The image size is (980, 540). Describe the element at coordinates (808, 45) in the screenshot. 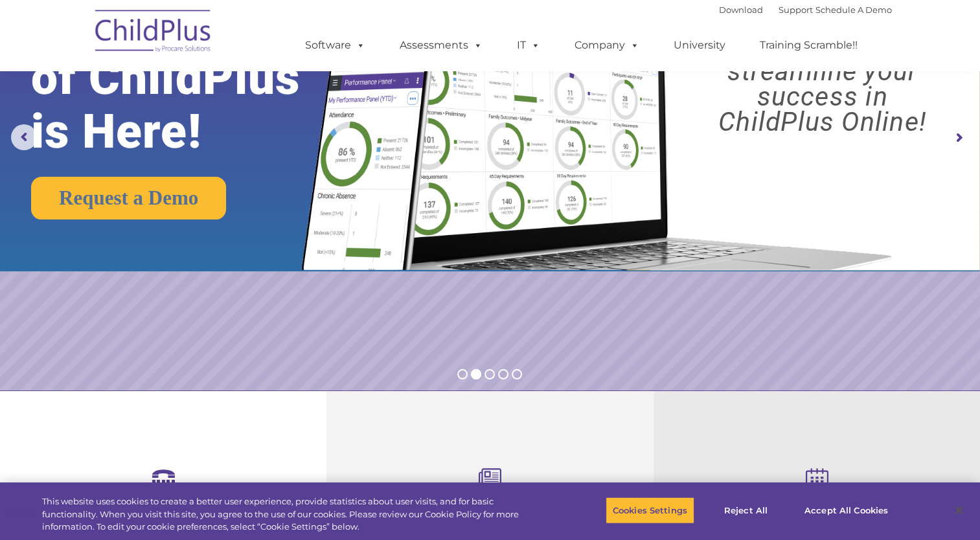

I see `a: Training Scramble!!` at that location.